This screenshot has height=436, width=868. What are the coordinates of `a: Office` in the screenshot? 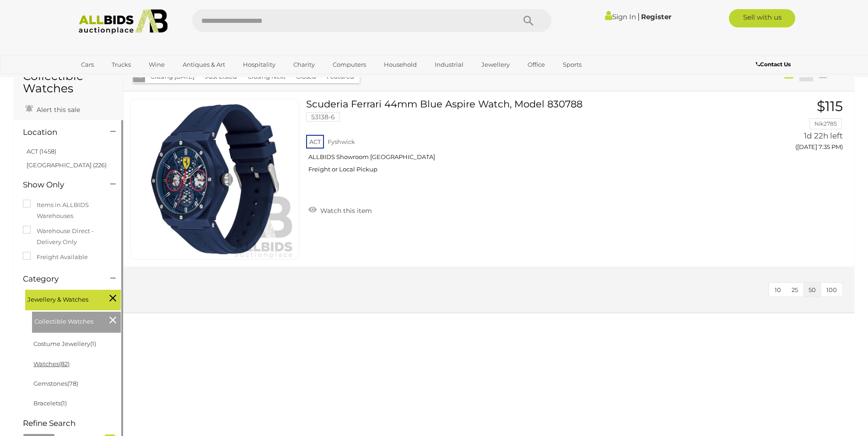 It's located at (536, 65).